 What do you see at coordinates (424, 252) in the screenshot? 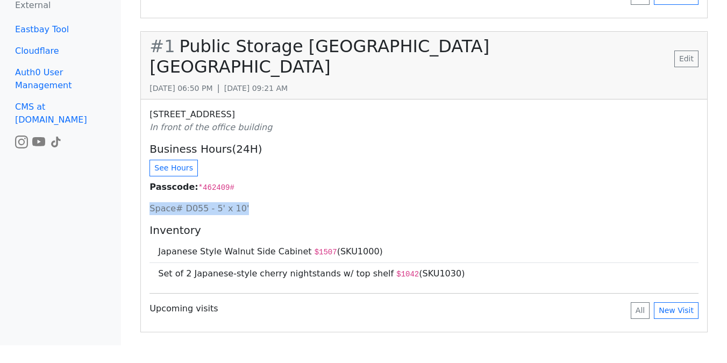
I see `li: Japanese Style Walnut Side Cabinet (SKU 1000 )` at bounding box center [424, 252].